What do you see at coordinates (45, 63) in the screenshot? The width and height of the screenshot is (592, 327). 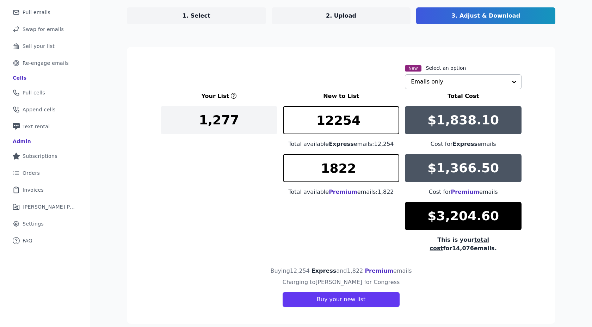 I see `span: Re-engage emails` at bounding box center [45, 63].